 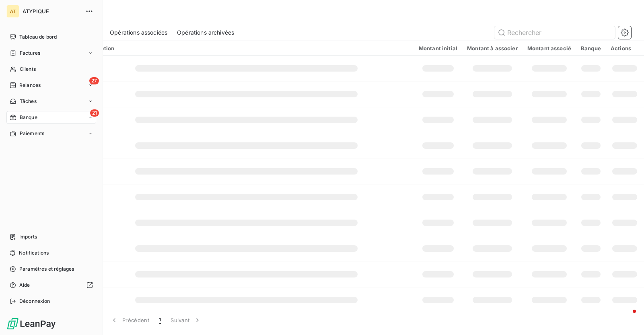 What do you see at coordinates (159, 321) in the screenshot?
I see `button: 1` at bounding box center [159, 321].